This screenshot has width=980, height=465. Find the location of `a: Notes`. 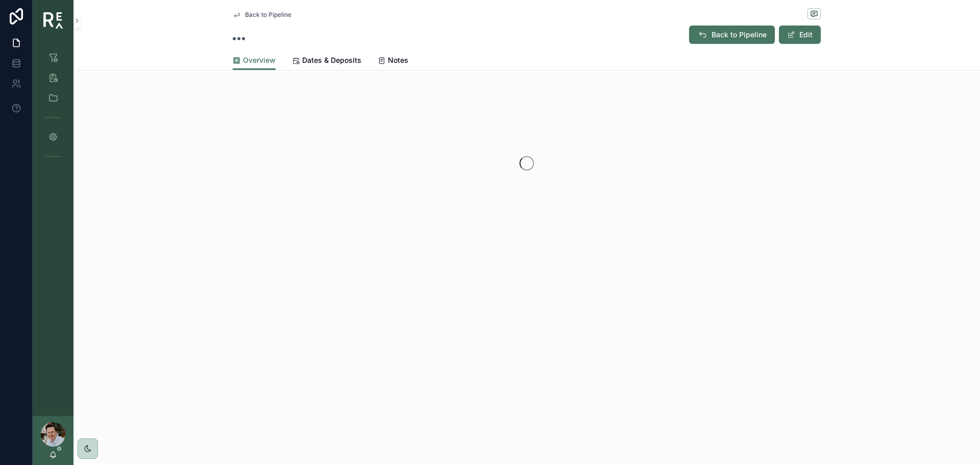

a: Notes is located at coordinates (393, 62).